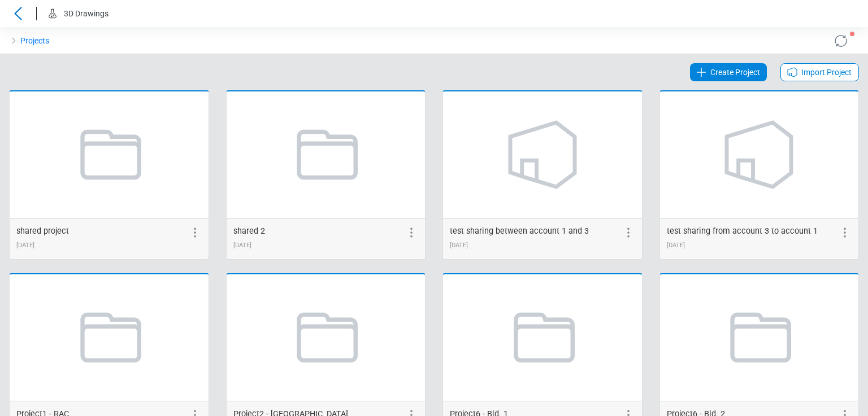  What do you see at coordinates (42, 231) in the screenshot?
I see `div: shared project` at bounding box center [42, 231].